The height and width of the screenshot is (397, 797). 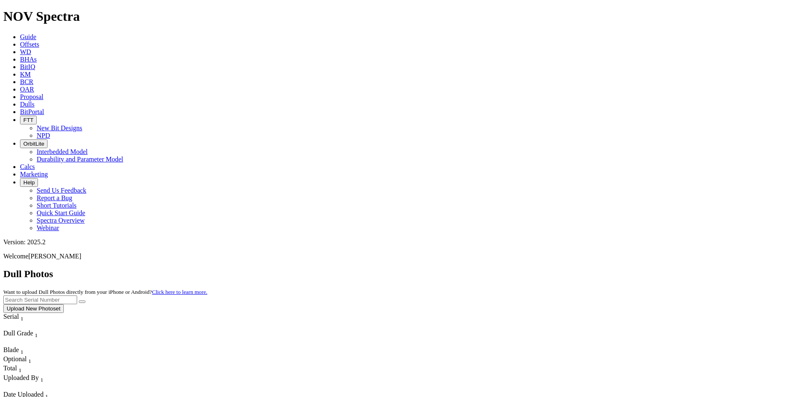 I want to click on div: Version: 2025.2, so click(x=398, y=242).